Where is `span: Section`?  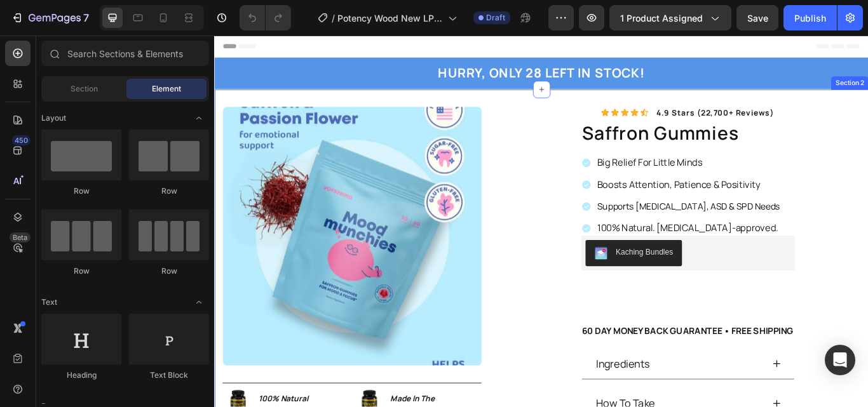
span: Section is located at coordinates (84, 89).